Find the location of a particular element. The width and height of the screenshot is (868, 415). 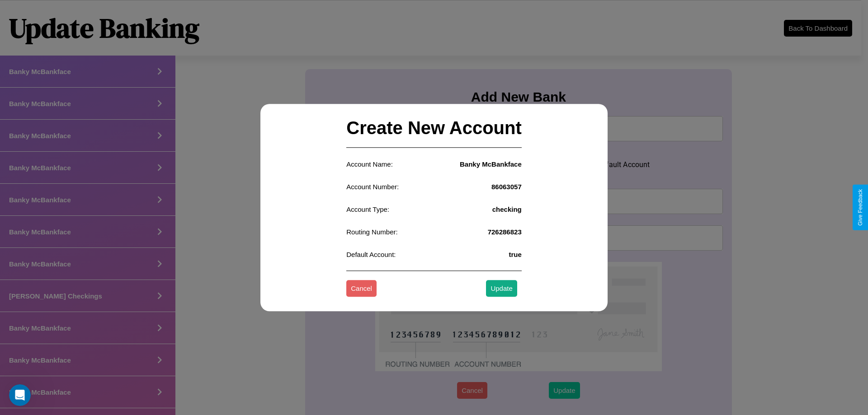

button: Cancel is located at coordinates (361, 289).